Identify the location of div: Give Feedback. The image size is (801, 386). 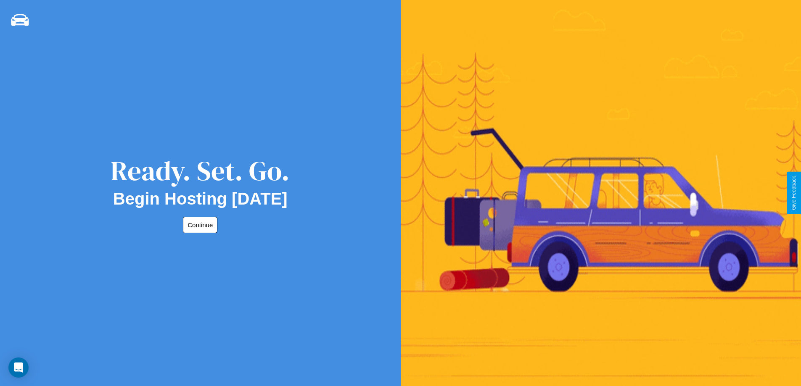
(794, 193).